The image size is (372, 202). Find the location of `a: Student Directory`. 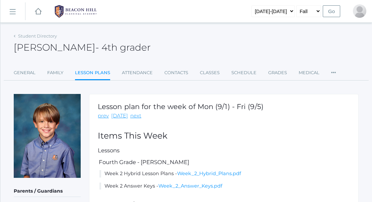

a: Student Directory is located at coordinates (38, 36).